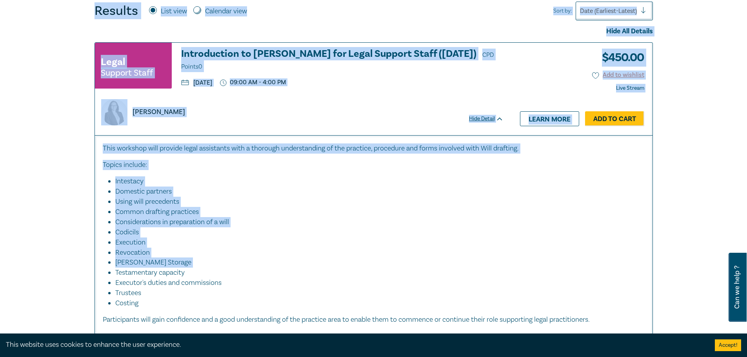  I want to click on h4: Results, so click(116, 11).